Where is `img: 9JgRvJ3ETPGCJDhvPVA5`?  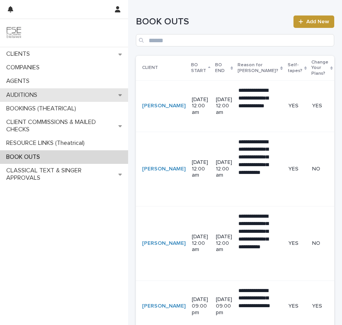 img: 9JgRvJ3ETPGCJDhvPVA5 is located at coordinates (14, 33).